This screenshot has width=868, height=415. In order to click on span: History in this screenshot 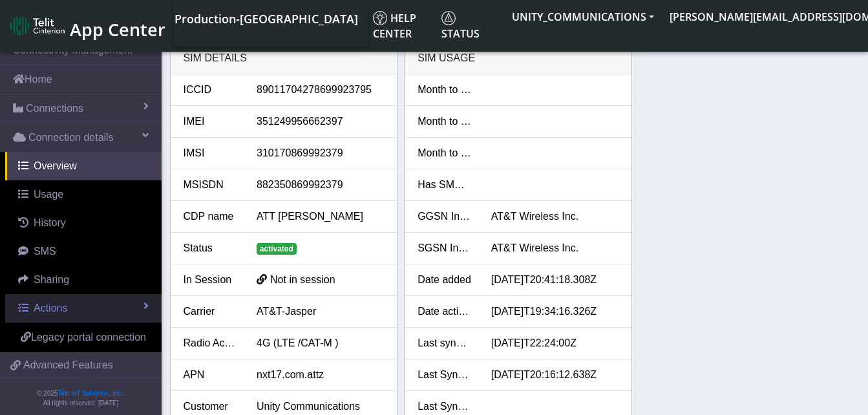, I will do `click(50, 222)`.